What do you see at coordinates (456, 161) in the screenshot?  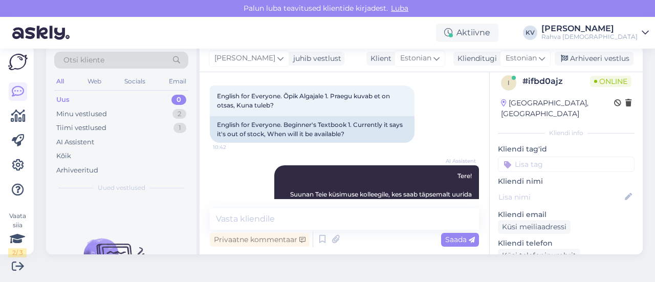 I see `span: AI Assistent` at bounding box center [456, 161].